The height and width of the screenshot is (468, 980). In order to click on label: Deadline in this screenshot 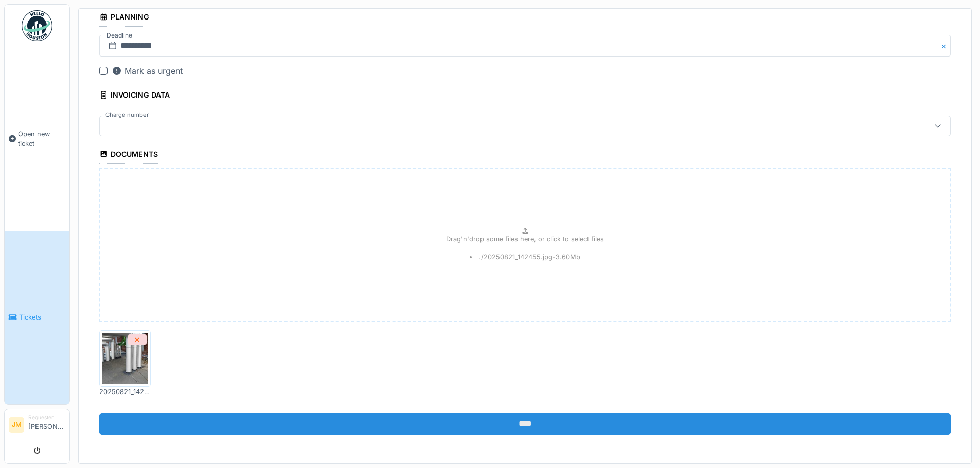, I will do `click(119, 35)`.